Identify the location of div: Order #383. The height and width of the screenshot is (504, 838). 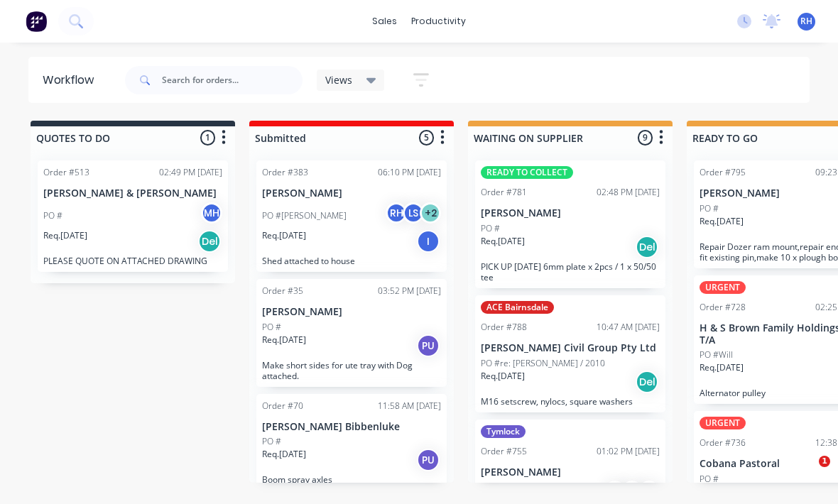
(285, 172).